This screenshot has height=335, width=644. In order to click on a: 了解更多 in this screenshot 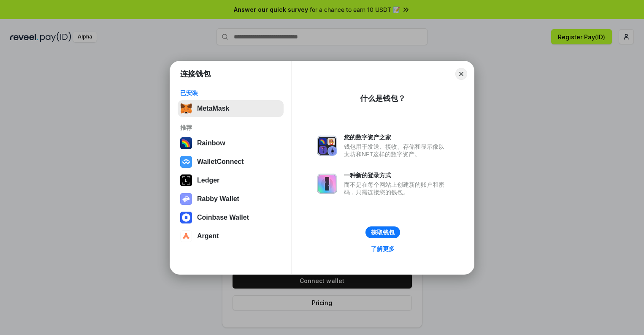, I will do `click(383, 249)`.